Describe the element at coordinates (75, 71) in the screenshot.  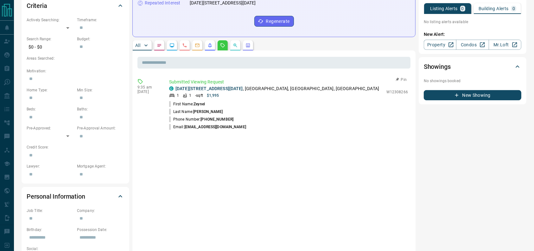
I see `p: Motivation:` at that location.